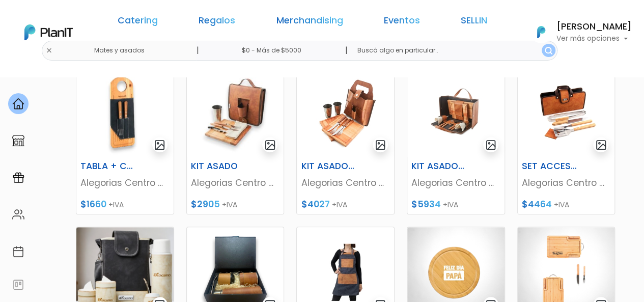 This screenshot has height=302, width=644. Describe the element at coordinates (235, 112) in the screenshot. I see `img: thumb_image__copia___copia_-Photoroom__42_.jpg` at that location.